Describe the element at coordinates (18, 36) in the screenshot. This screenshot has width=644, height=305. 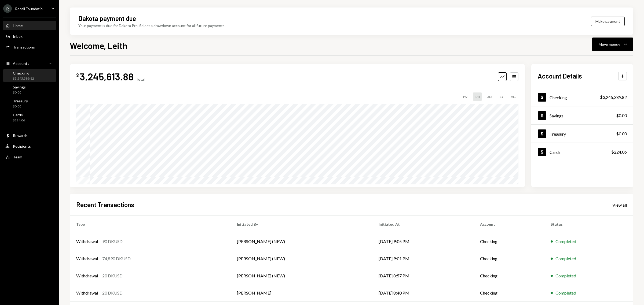
I see `div: Inbox` at that location.